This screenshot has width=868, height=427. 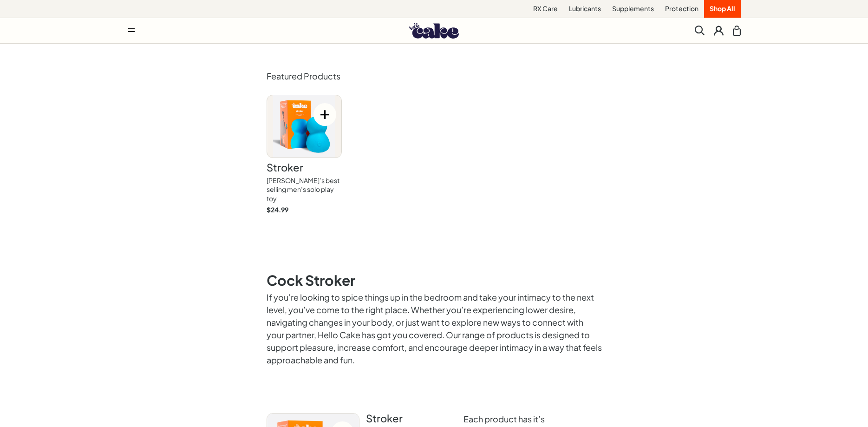 I want to click on img: Hello Cake, so click(x=434, y=31).